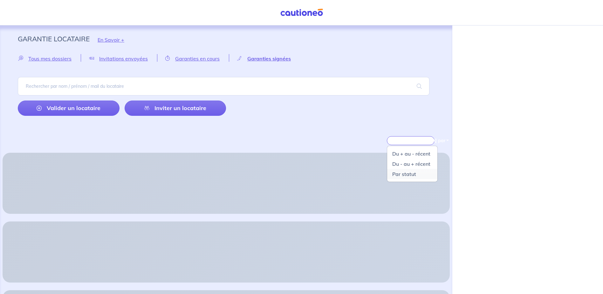  Describe the element at coordinates (69, 108) in the screenshot. I see `a: Valider un locataire` at that location.